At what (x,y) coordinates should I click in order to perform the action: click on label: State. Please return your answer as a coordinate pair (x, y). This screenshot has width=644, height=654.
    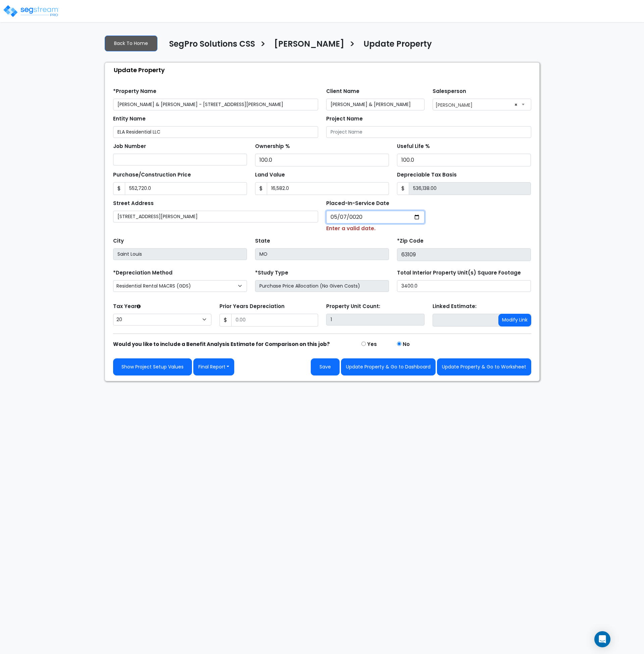
    Looking at the image, I should click on (262, 241).